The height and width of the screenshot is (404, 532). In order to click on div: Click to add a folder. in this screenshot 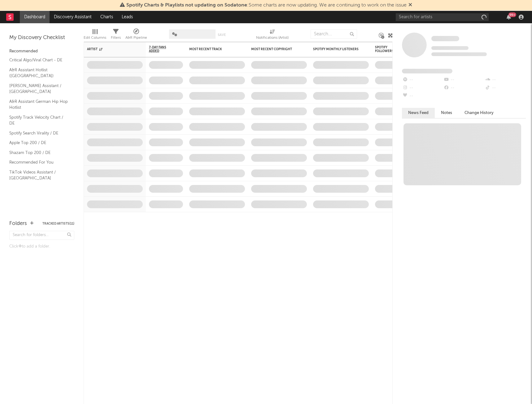, I will do `click(42, 247)`.